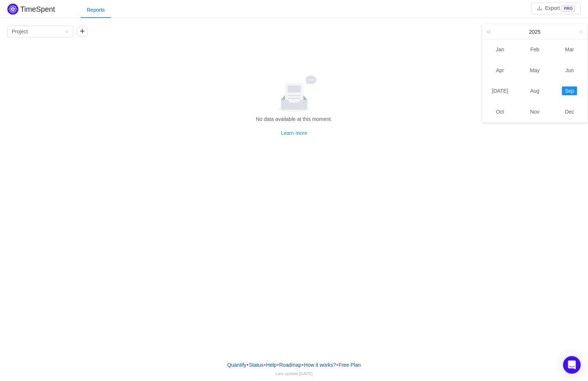  Describe the element at coordinates (271, 365) in the screenshot. I see `a: Help` at that location.